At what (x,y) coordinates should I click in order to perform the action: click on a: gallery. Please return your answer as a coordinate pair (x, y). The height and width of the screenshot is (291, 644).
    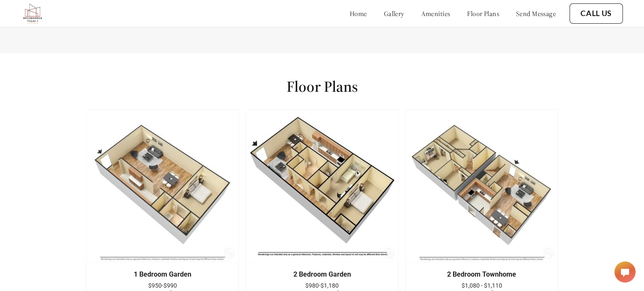
    Looking at the image, I should click on (394, 14).